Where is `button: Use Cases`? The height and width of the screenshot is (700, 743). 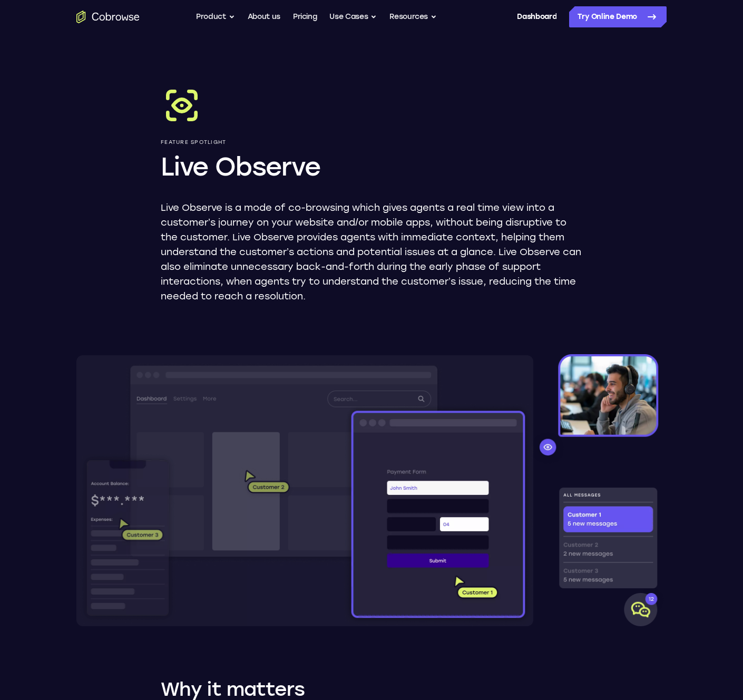
button: Use Cases is located at coordinates (353, 17).